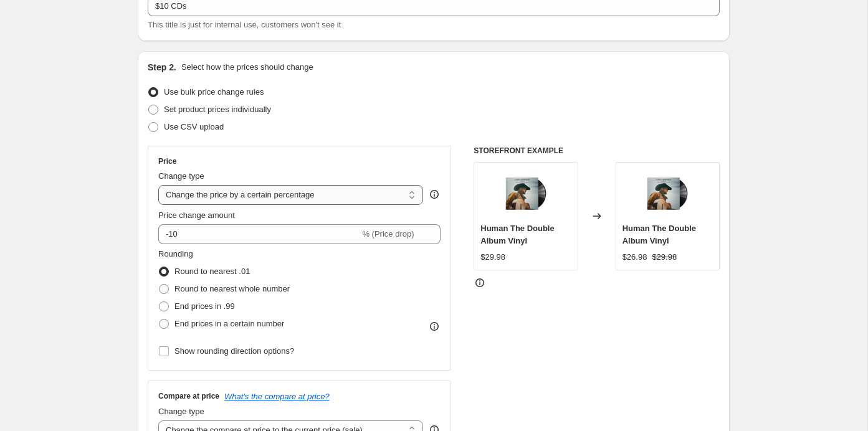  What do you see at coordinates (388, 234) in the screenshot?
I see `span: % (Price drop)` at bounding box center [388, 234].